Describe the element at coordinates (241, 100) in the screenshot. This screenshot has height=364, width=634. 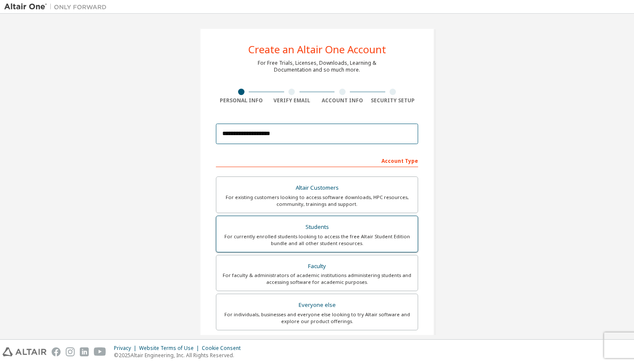
I see `div: Personal Info` at that location.